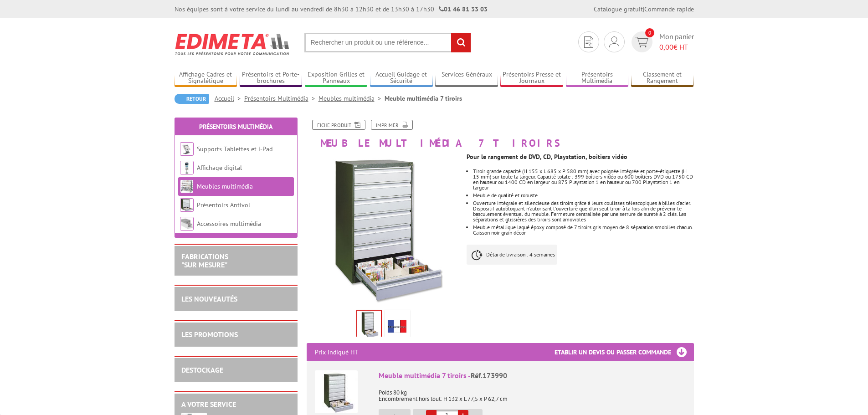  What do you see at coordinates (625, 352) in the screenshot?
I see `h3: Etablir un devis ou passer commande` at bounding box center [625, 352].